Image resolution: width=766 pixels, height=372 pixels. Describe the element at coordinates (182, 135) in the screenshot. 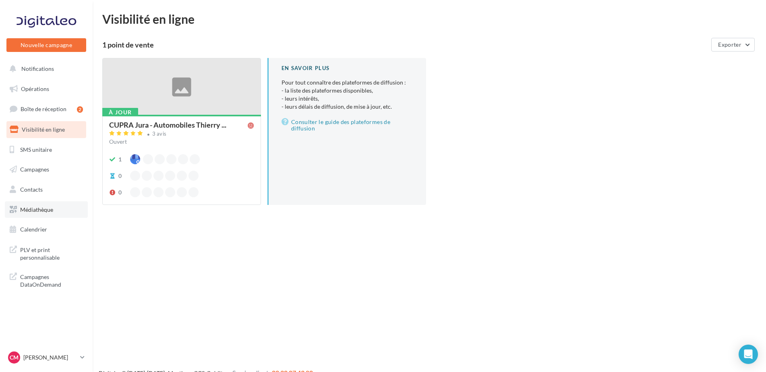

I see `a: 3 avis` at that location.